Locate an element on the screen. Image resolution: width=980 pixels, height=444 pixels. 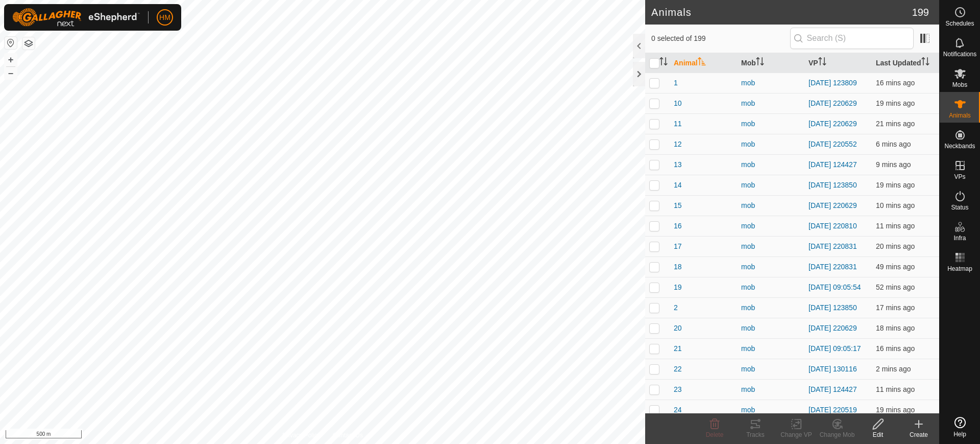
div: Edit is located at coordinates (878, 435).